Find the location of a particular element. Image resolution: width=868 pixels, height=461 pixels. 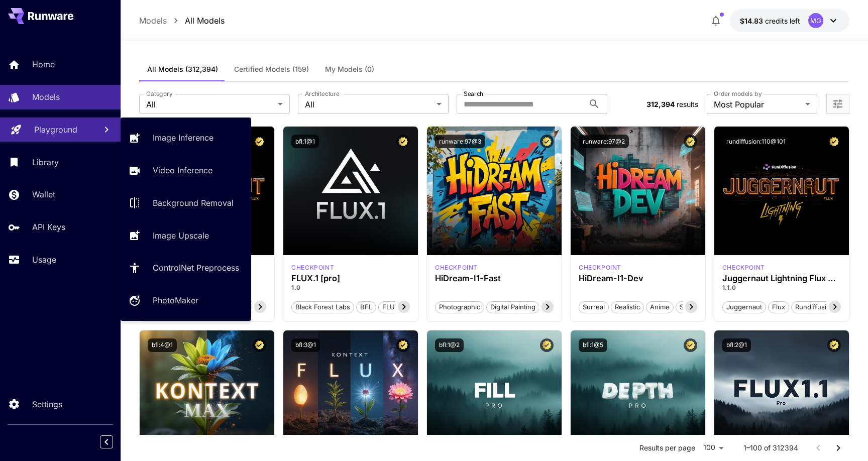

p: 1–100 of 312394 is located at coordinates (770, 448).